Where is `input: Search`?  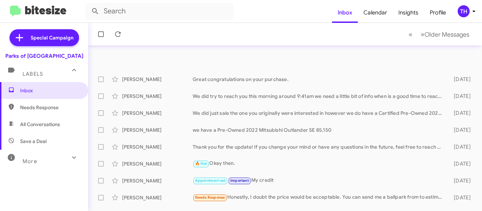
input: Search is located at coordinates (160, 11).